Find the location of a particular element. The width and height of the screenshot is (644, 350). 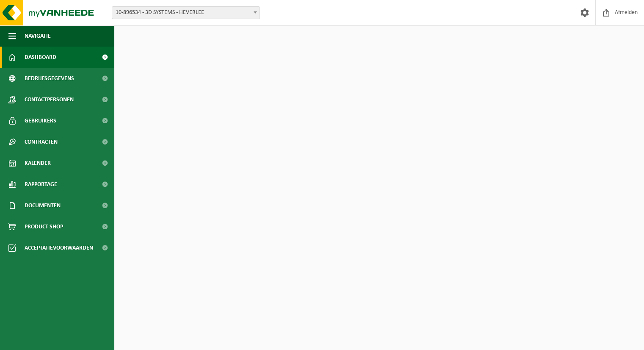

span: Bedrijfsgegevens is located at coordinates (49, 78).